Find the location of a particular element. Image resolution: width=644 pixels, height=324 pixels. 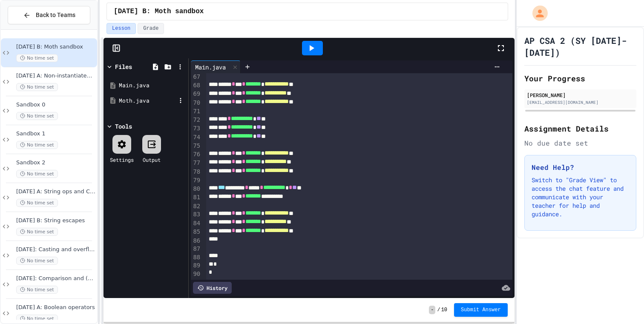

div: Files is located at coordinates (124, 66).